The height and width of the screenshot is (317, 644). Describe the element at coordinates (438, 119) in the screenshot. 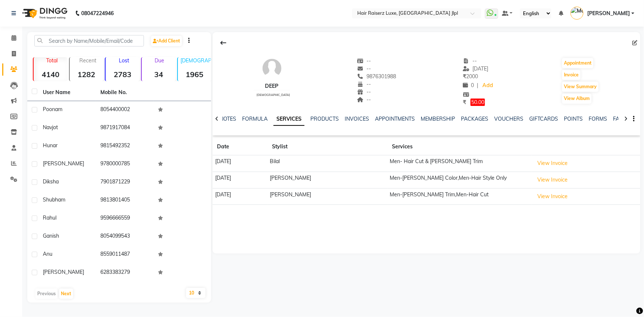

I see `a: MEMBERSHIP` at that location.